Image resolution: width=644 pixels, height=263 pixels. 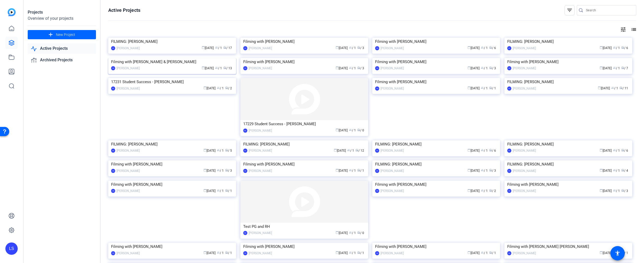 I want to click on mat-icon: list, so click(x=633, y=29).